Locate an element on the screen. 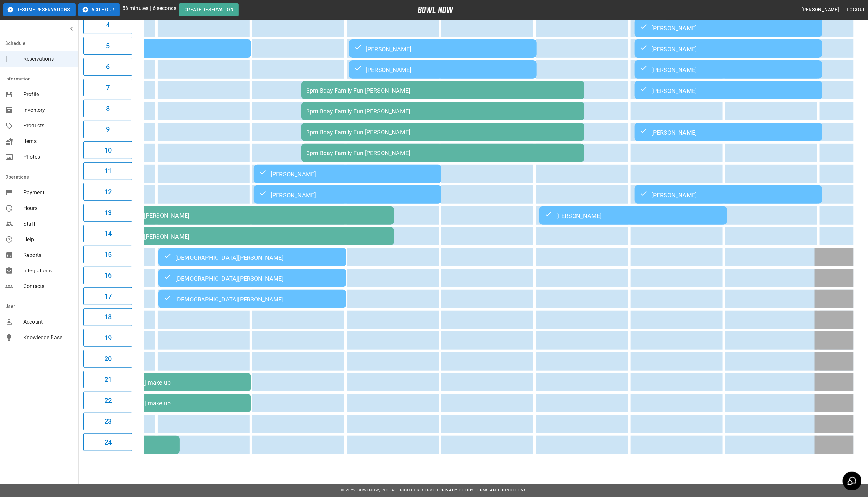  a: Privacy Policy is located at coordinates (457, 490).